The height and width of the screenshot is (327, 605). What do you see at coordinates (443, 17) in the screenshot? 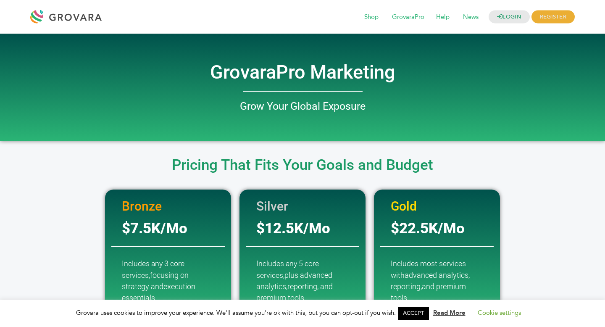
I see `a: Help` at bounding box center [443, 17].